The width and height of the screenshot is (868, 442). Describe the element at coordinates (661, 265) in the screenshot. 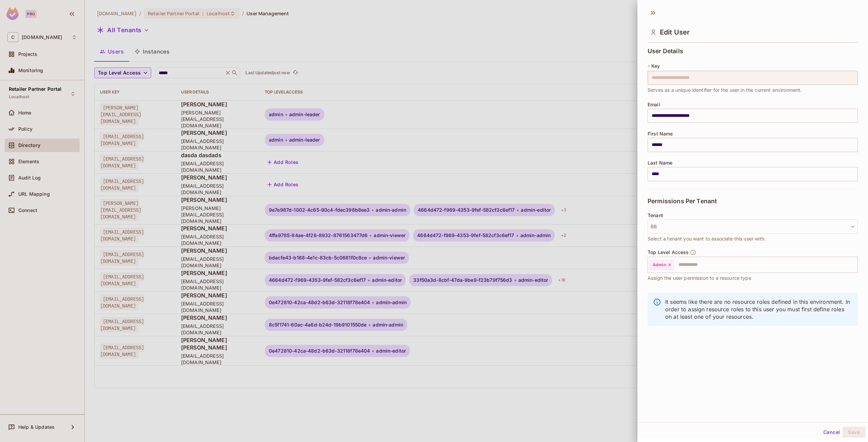

I see `div: Admin` at that location.